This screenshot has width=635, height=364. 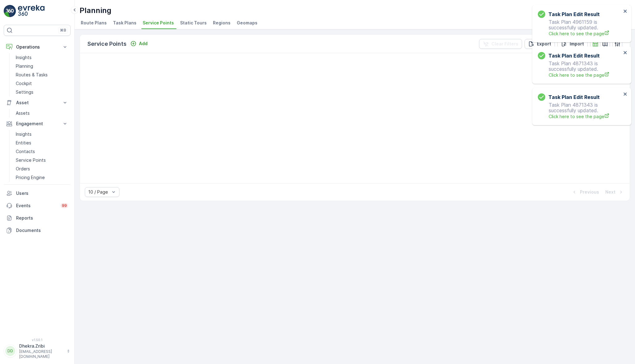 I want to click on p: Operations, so click(x=37, y=47).